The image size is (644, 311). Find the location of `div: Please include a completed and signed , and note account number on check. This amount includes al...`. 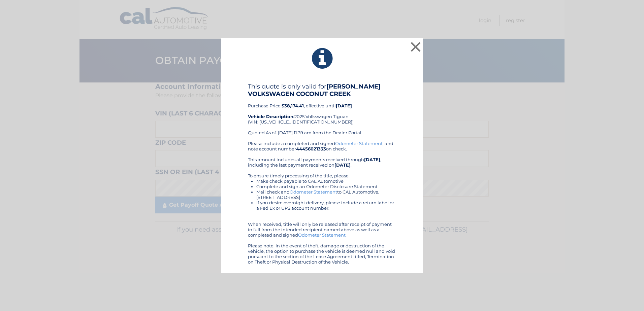

div: Please include a completed and signed , and note account number on check. This amount includes al... is located at coordinates (322, 203).